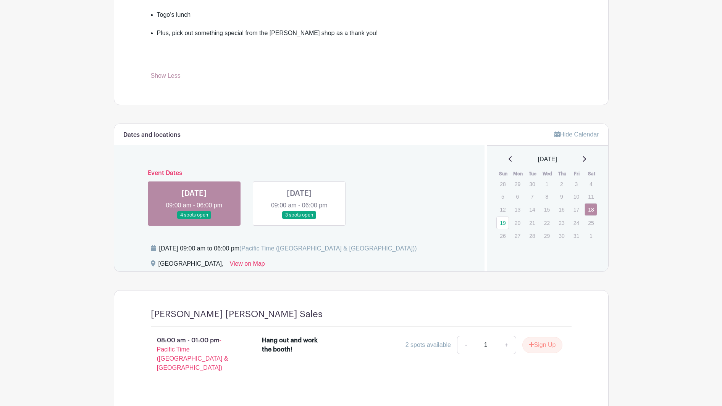 The width and height of the screenshot is (722, 406). I want to click on p: 13, so click(517, 209).